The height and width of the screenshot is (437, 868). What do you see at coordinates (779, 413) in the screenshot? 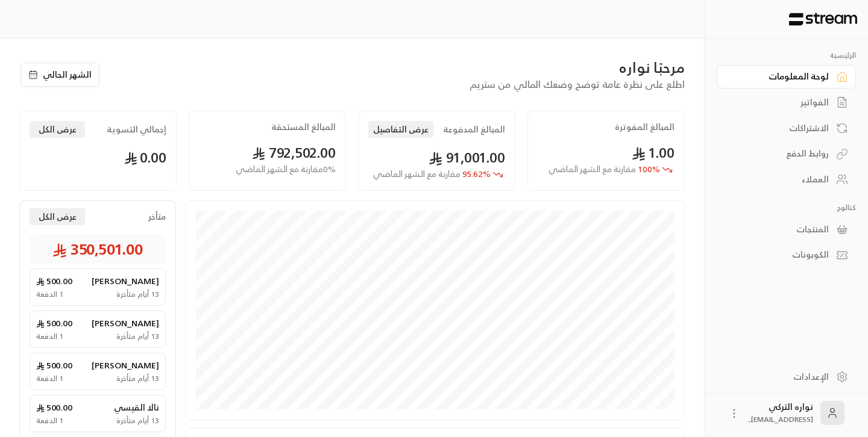
I see `div: نواره التركي` at bounding box center [779, 413].